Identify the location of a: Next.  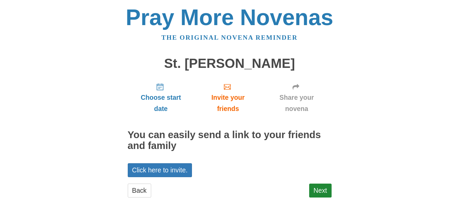
(321, 191).